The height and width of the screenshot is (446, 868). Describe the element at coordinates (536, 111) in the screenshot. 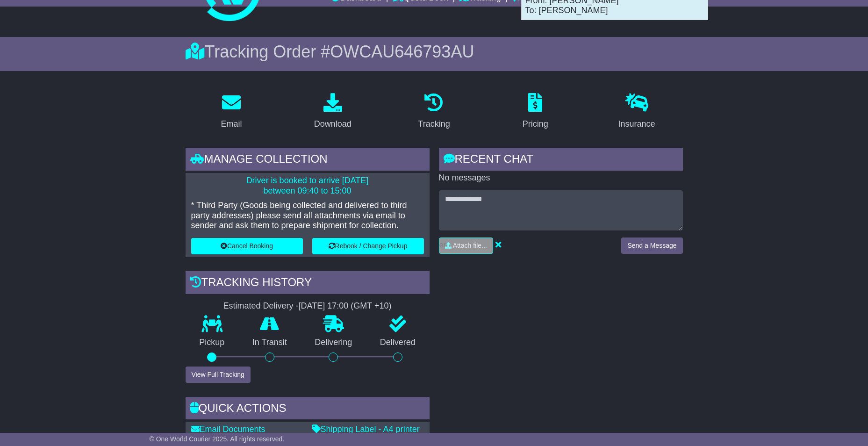

I see `a: Pricing` at that location.